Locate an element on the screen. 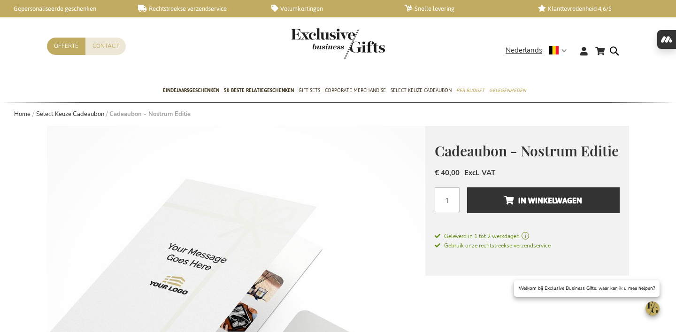  strong: Cadeaubon - Nostrum Editie is located at coordinates (150, 114).